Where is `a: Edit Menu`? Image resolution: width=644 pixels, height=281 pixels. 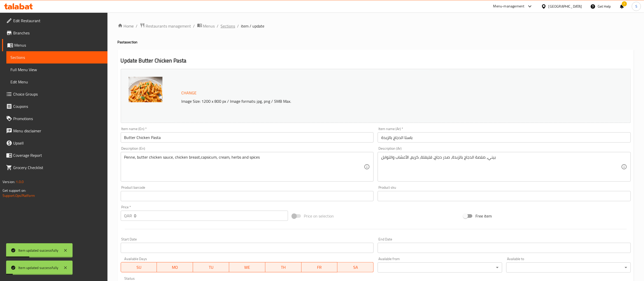 a: Edit Menu is located at coordinates (57, 82).